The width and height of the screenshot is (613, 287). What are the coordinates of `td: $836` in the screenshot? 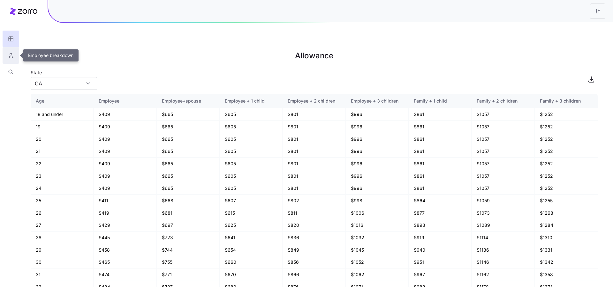 It's located at (314, 238).